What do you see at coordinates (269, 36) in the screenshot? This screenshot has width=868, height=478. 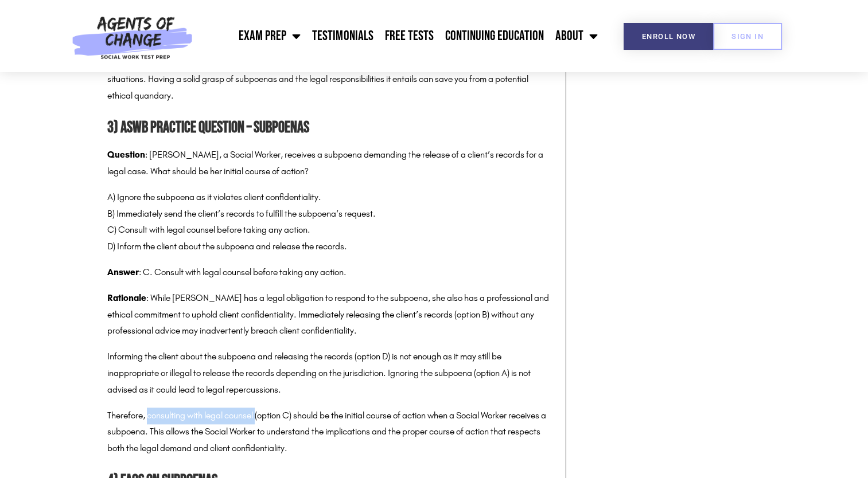 I see `a: Exam Prep` at bounding box center [269, 36].